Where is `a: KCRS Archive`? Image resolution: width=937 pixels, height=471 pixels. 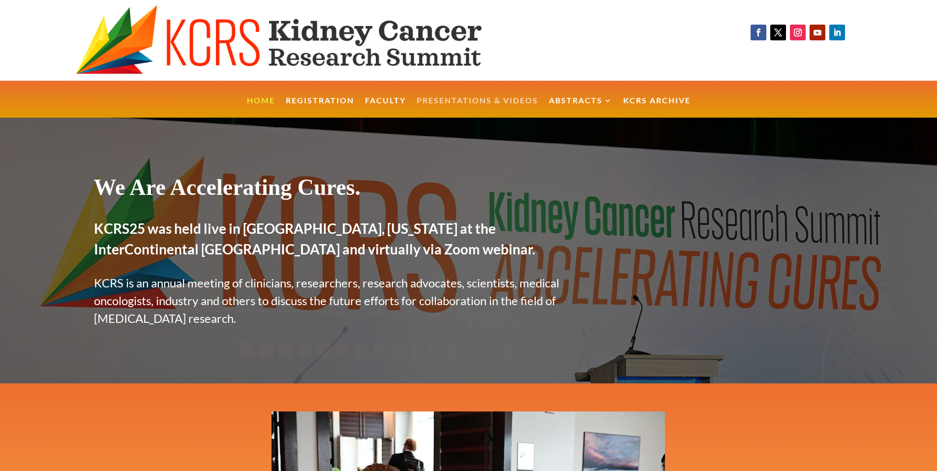 a: KCRS Archive is located at coordinates (656, 107).